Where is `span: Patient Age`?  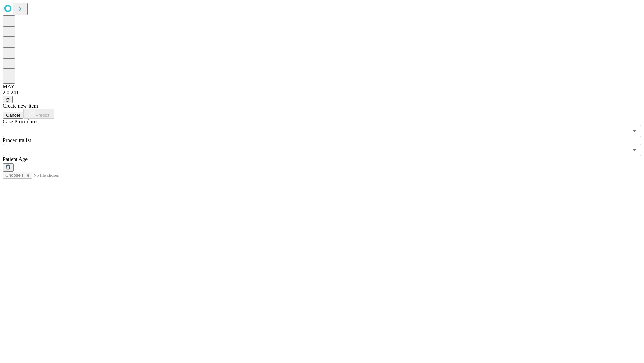 span: Patient Age is located at coordinates (15, 159).